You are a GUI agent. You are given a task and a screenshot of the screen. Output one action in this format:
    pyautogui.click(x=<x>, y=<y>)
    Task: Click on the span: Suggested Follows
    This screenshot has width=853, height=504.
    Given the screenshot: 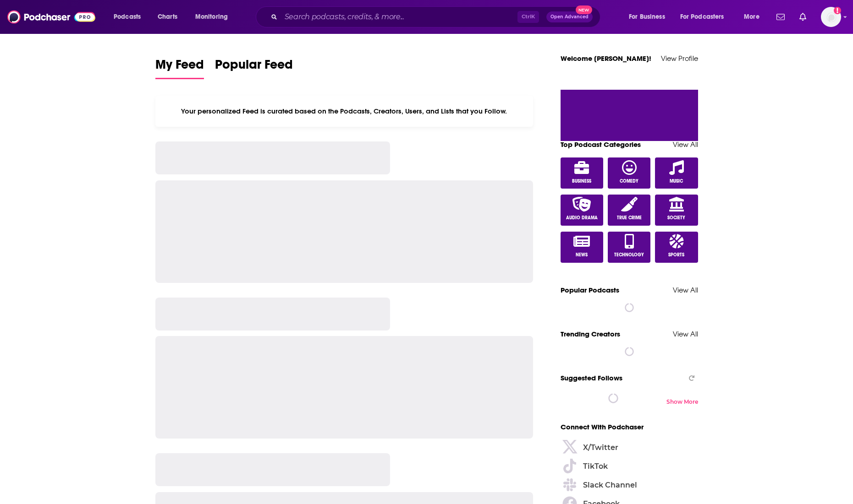 What is the action you would take?
    pyautogui.click(x=591, y=378)
    